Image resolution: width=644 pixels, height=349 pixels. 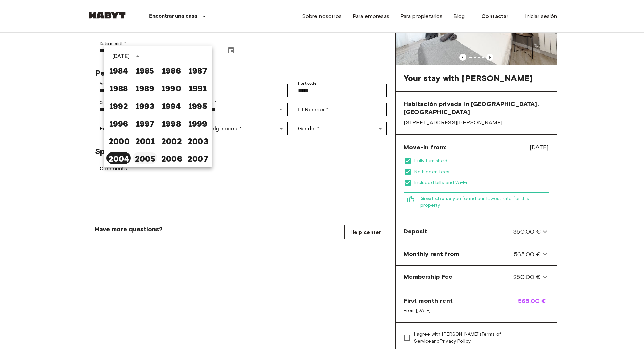 What do you see at coordinates (482, 161) in the screenshot?
I see `span: Fully furnished` at bounding box center [482, 161].